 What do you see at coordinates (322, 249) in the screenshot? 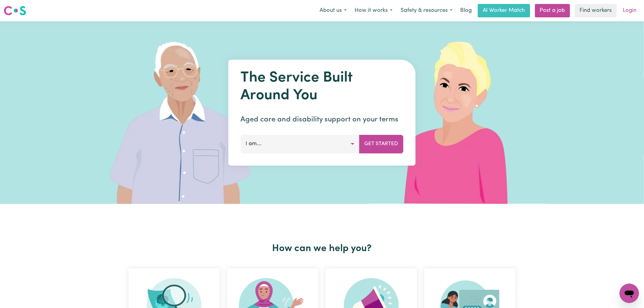
I see `h2: How can we help you?` at bounding box center [322, 249].